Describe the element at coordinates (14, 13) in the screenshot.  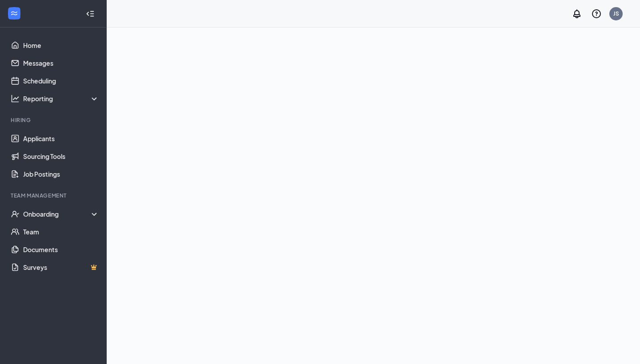
I see `svg: WorkstreamLogo` at that location.